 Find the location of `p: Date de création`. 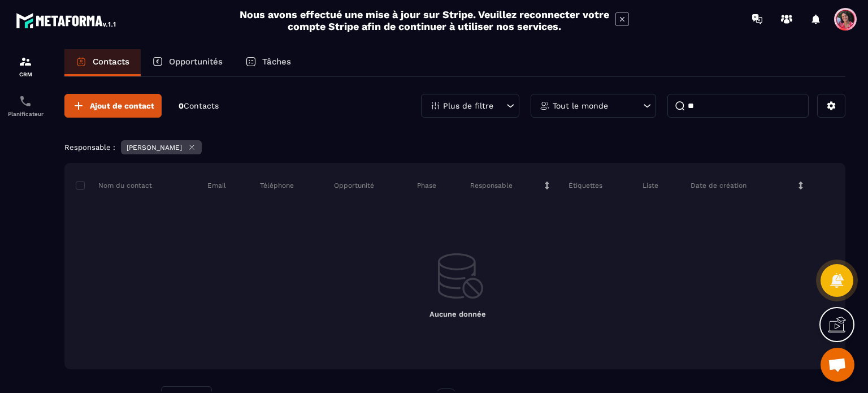

p: Date de création is located at coordinates (719, 185).